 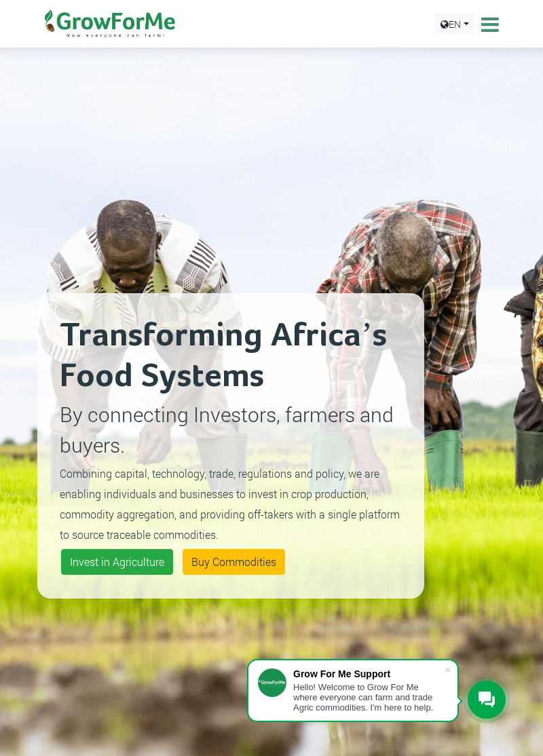 I want to click on small: Combining capital, technology, trade, regulations and policy, we are enabling individuals and bus..., so click(x=229, y=503).